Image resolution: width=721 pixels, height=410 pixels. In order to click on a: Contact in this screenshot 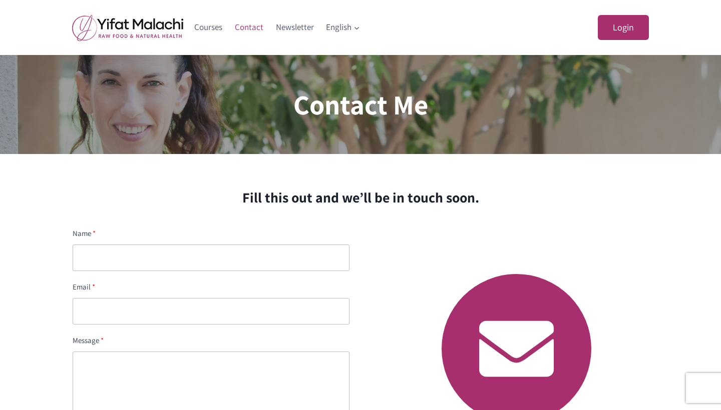, I will do `click(249, 28)`.